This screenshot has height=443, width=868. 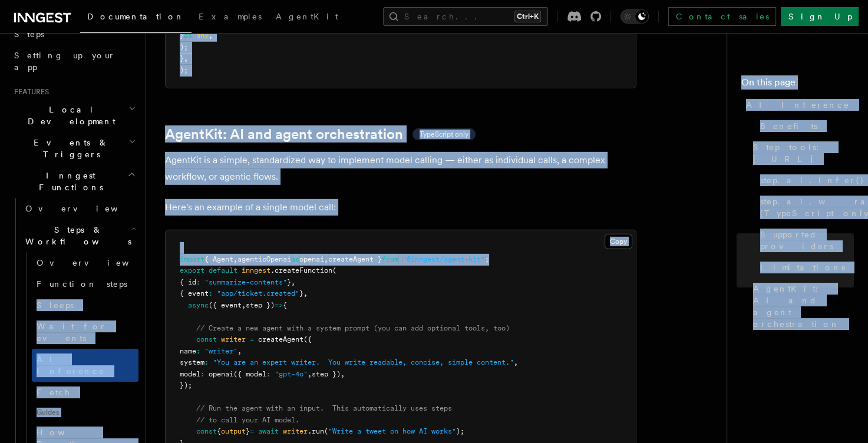 I want to click on button: Inngest Functions, so click(x=74, y=182).